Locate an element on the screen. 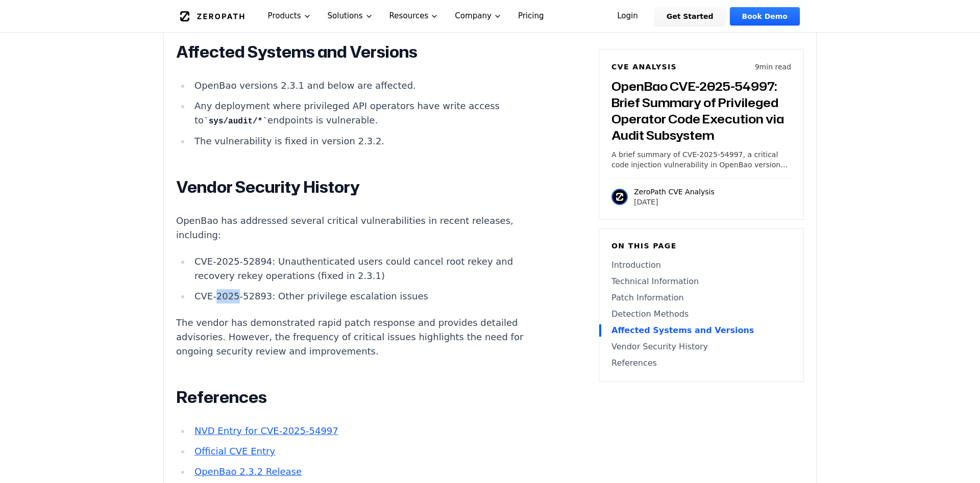  p: 9 min read is located at coordinates (773, 67).